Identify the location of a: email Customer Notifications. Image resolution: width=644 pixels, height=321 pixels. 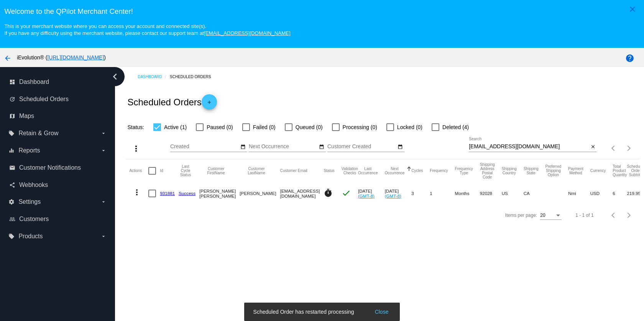
(58, 168).